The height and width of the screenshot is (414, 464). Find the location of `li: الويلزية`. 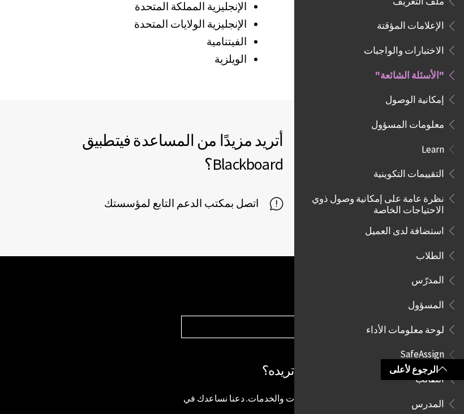

li: الويلزية is located at coordinates (129, 59).